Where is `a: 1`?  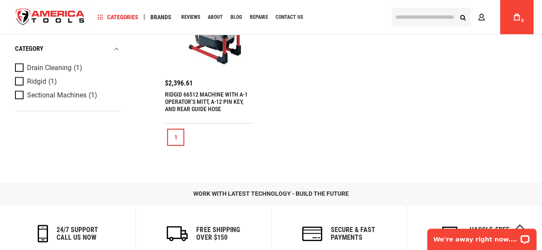
a: 1 is located at coordinates (176, 137).